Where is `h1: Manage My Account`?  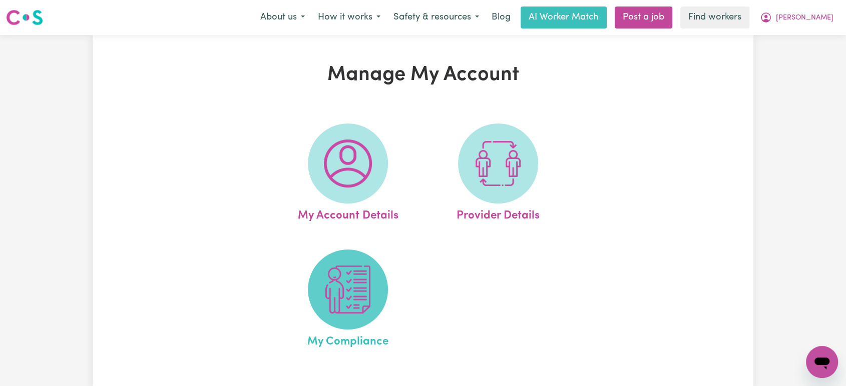
h1: Manage My Account is located at coordinates (423, 75).